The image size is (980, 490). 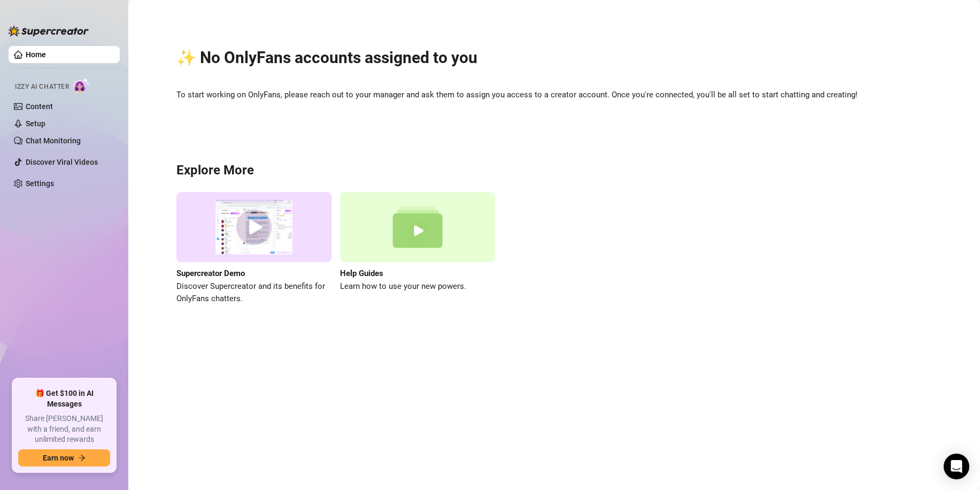 I want to click on a: Chat Monitoring, so click(x=53, y=140).